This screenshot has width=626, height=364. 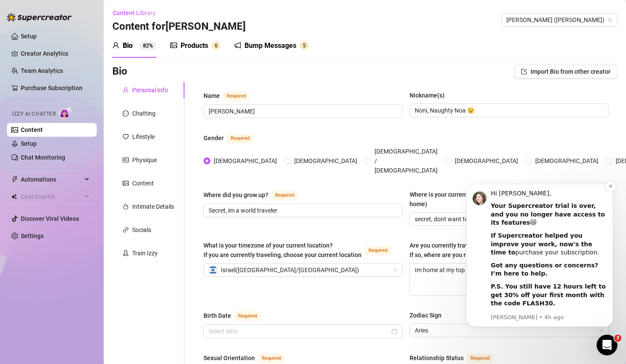 I want to click on a: Content, so click(x=32, y=130).